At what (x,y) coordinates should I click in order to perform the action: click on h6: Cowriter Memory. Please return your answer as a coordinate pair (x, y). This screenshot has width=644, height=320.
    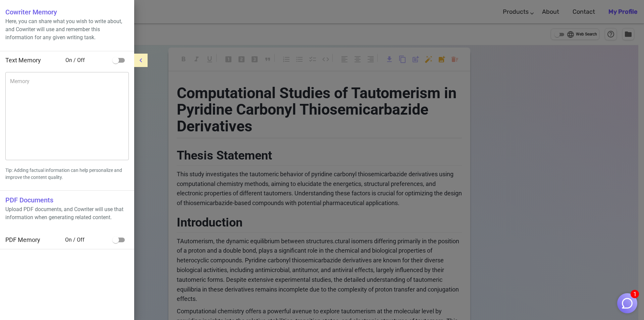
    Looking at the image, I should click on (67, 12).